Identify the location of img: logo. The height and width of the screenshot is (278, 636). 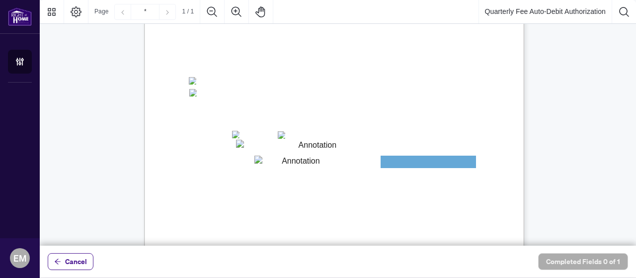
(20, 16).